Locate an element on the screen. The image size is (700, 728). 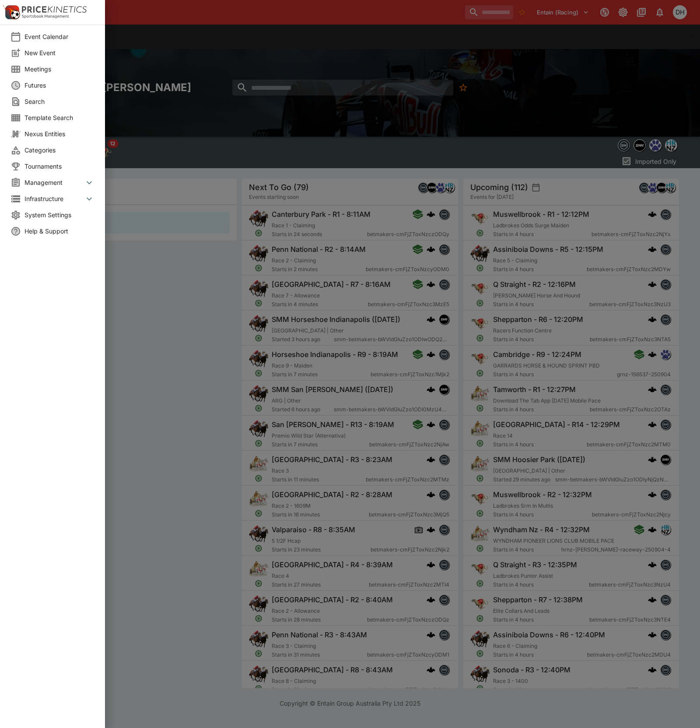
img: Sportsbook Management is located at coordinates (46, 17).